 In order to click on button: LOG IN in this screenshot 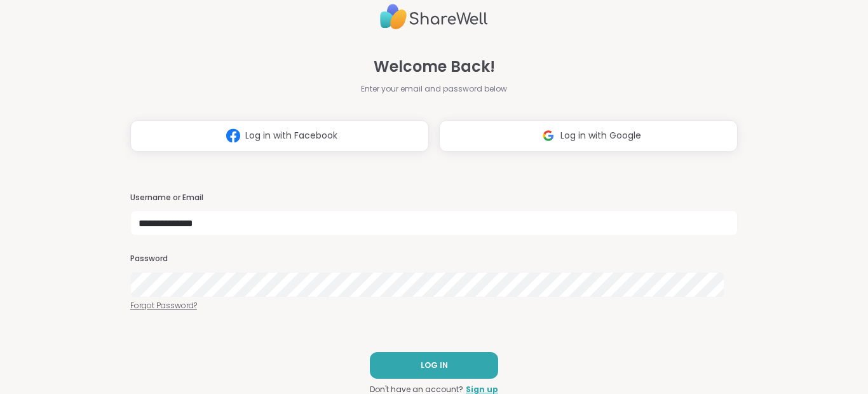, I will do `click(434, 365)`.